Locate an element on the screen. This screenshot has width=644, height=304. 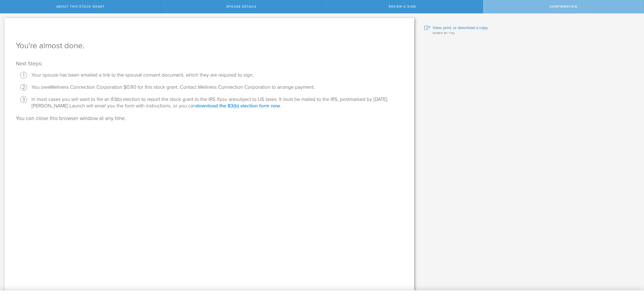
a: download the 83(b) election form now is located at coordinates (238, 106).